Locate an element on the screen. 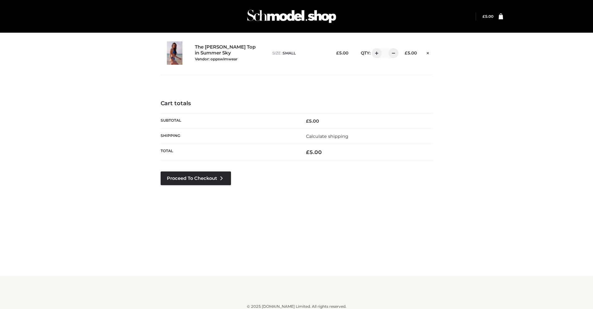 This screenshot has width=593, height=309. a: Calculate shipping is located at coordinates (327, 136).